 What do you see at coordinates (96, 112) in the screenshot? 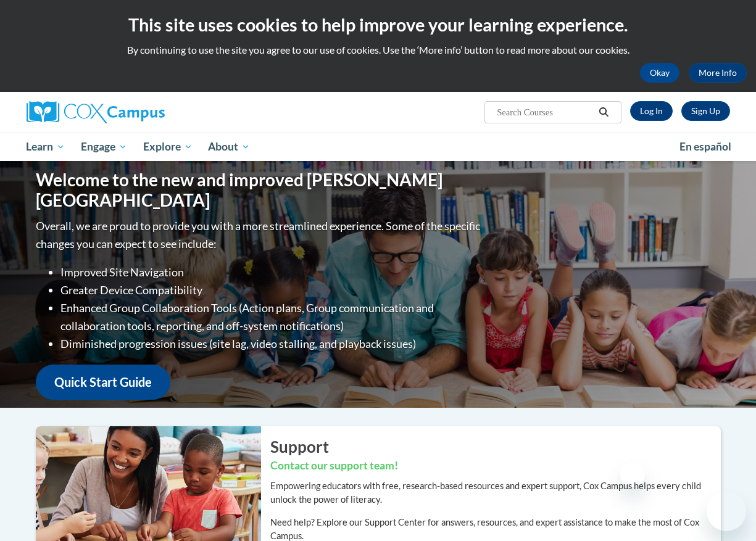
I see `img: Cox Campus` at bounding box center [96, 112].